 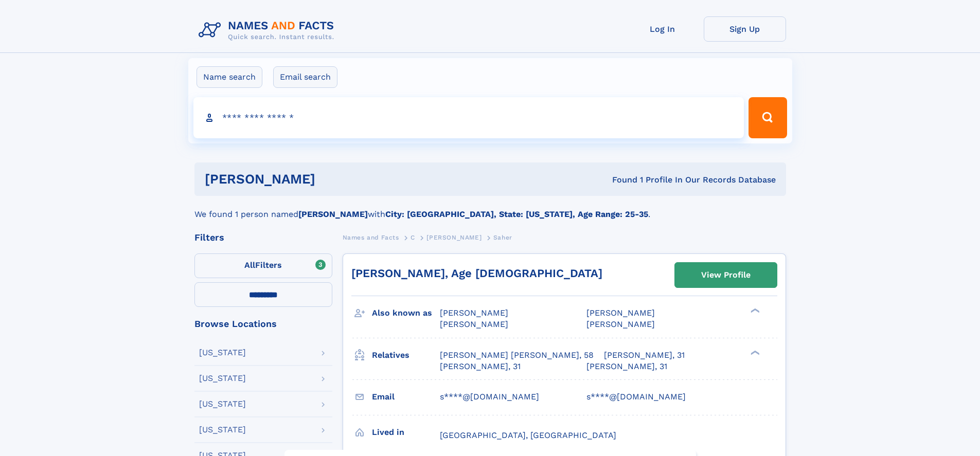 What do you see at coordinates (725, 275) in the screenshot?
I see `a: View Profile` at bounding box center [725, 275].